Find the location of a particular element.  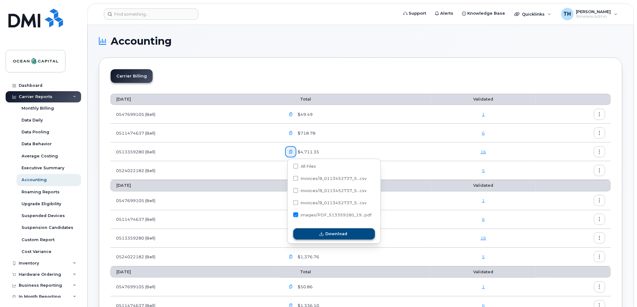

span: invoices/B_0113452737_513359280_12072025_DTL.csv is located at coordinates (330, 191).